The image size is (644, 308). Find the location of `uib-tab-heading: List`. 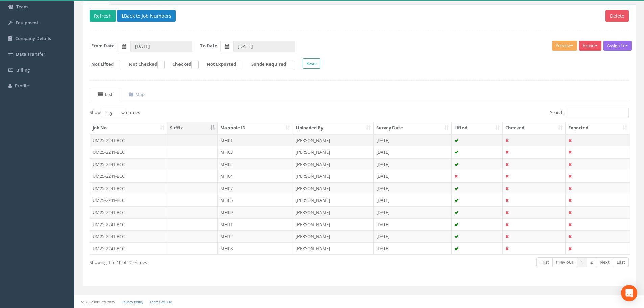

uib-tab-heading: List is located at coordinates (105, 94).